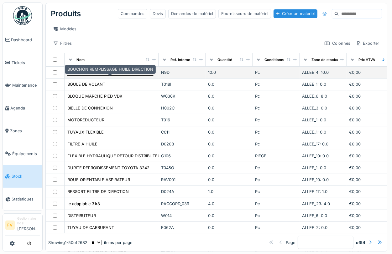 The width and height of the screenshot is (392, 254). I want to click on a: Dashboard, so click(23, 40).